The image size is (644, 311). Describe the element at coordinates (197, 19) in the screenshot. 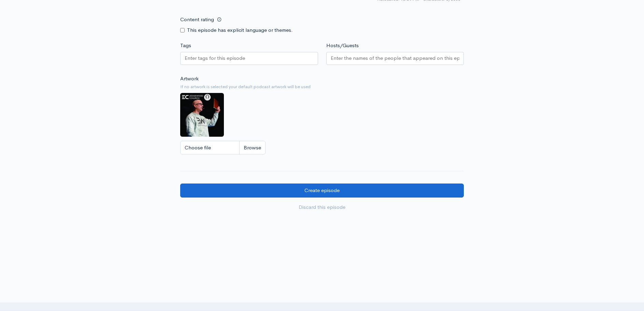

I see `label: Content rating` at that location.